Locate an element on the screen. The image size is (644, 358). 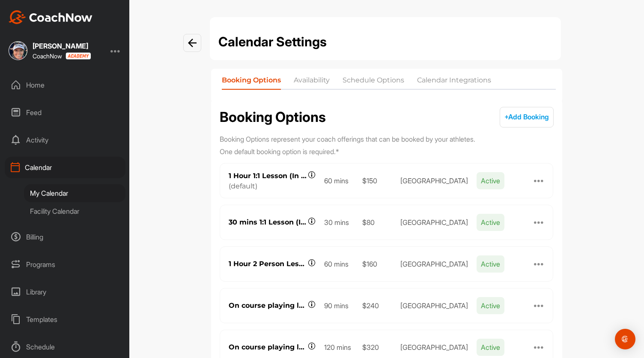
div: On course playing lesson (90 mins) is located at coordinates (268, 305).